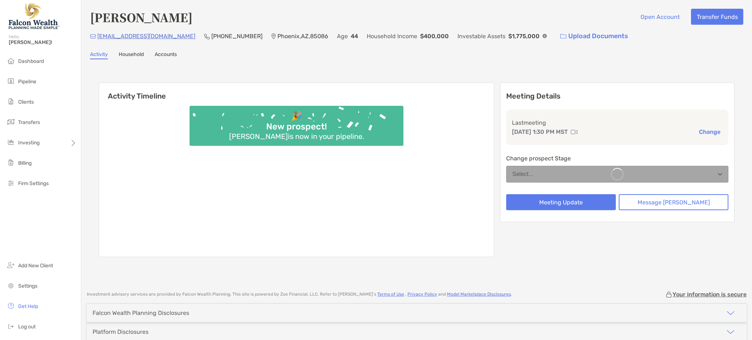 Image resolution: width=752 pixels, height=340 pixels. I want to click on img: investing icon, so click(11, 142).